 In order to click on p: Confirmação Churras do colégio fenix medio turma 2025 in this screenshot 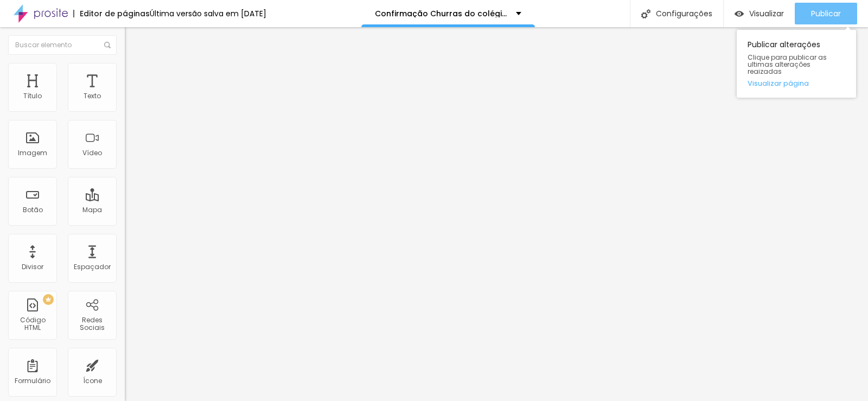, I will do `click(441, 14)`.